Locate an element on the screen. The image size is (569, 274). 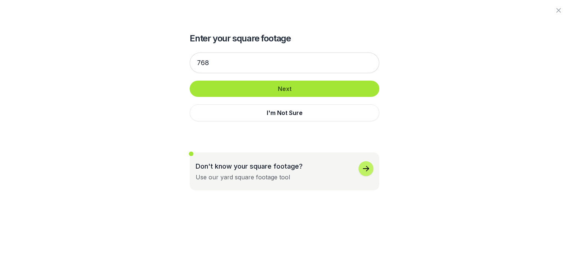
h2: Enter your square footage is located at coordinates (284, 38).